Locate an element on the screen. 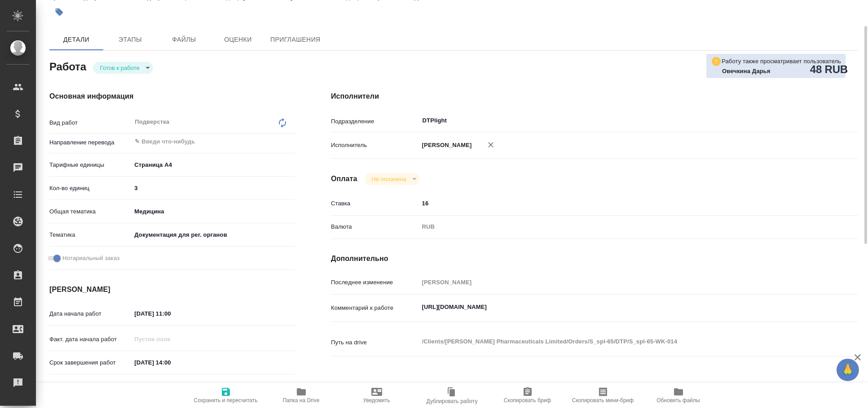 The width and height of the screenshot is (868, 408). span: Детали is located at coordinates (76, 39).